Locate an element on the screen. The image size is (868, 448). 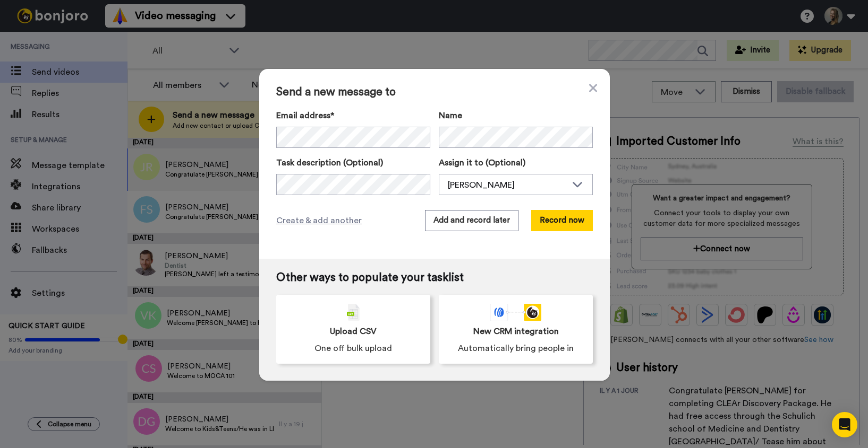
button: Record now is located at coordinates (562, 221).